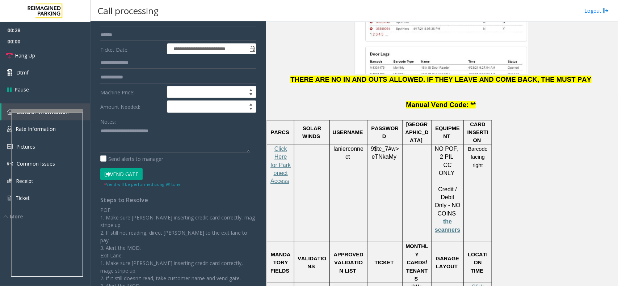 The image size is (618, 286). What do you see at coordinates (478, 132) in the screenshot?
I see `span: CARD INSERTION` at bounding box center [478, 132].